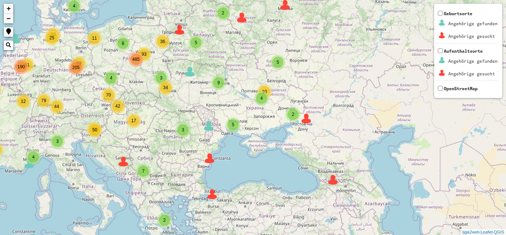  Describe the element at coordinates (94, 130) in the screenshot. I see `span: 50` at that location.